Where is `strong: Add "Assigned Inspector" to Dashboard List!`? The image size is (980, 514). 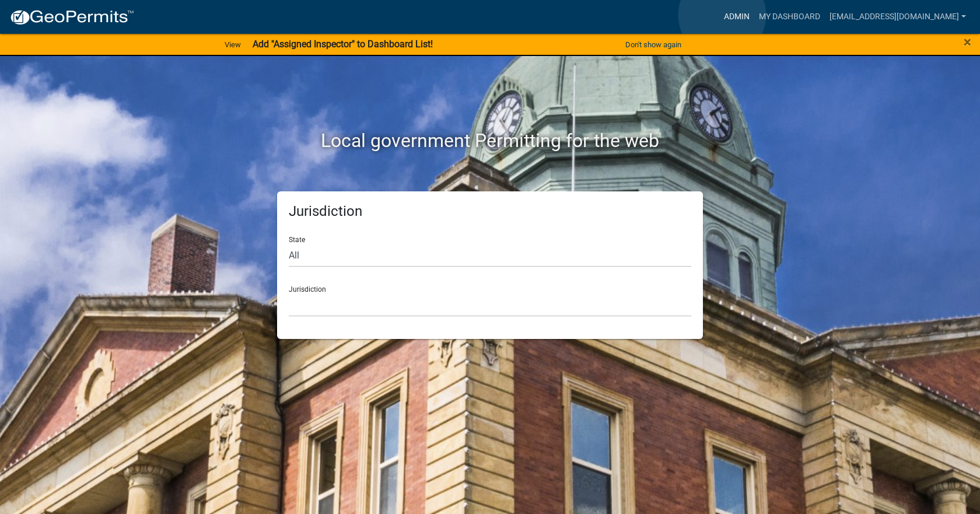
strong: Add "Assigned Inspector" to Dashboard List! is located at coordinates (342, 44).